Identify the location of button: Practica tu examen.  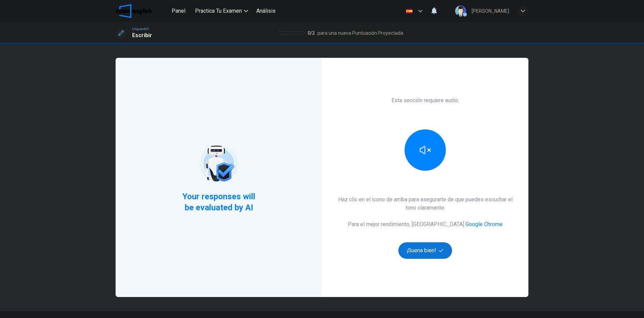
(222, 11).